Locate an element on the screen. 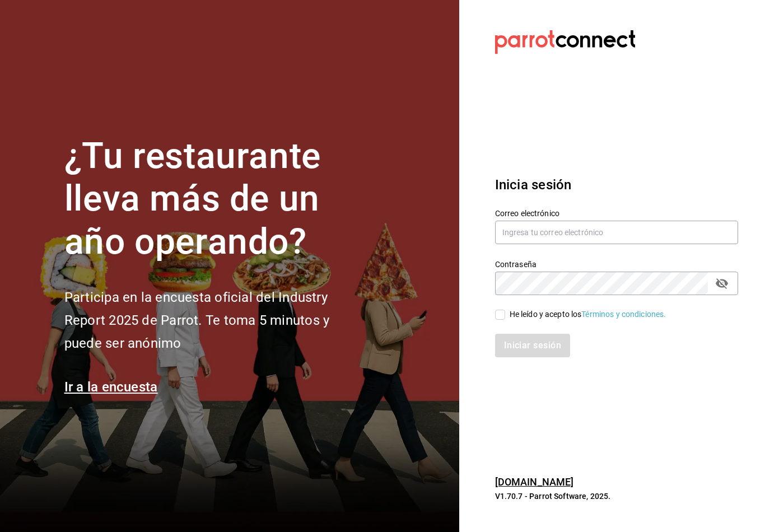 The width and height of the screenshot is (765, 532). h3: Inicia sesión is located at coordinates (616, 185).